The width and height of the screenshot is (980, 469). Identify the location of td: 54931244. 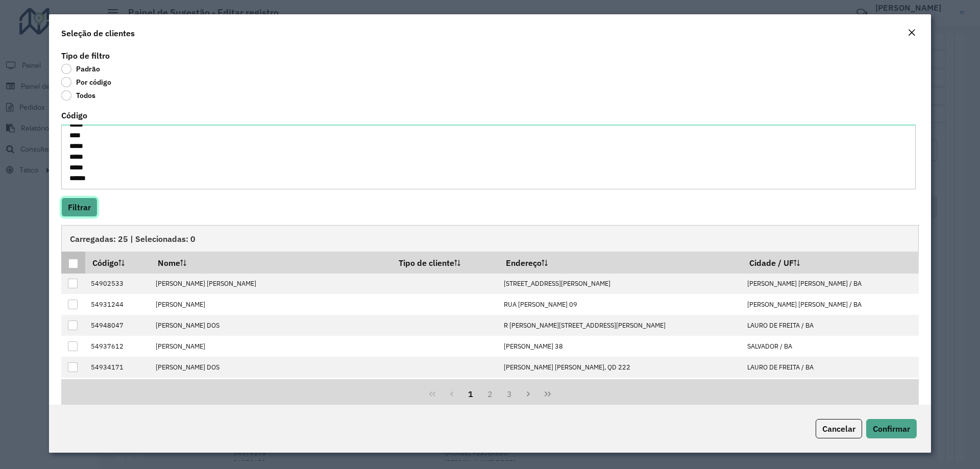
(118, 304).